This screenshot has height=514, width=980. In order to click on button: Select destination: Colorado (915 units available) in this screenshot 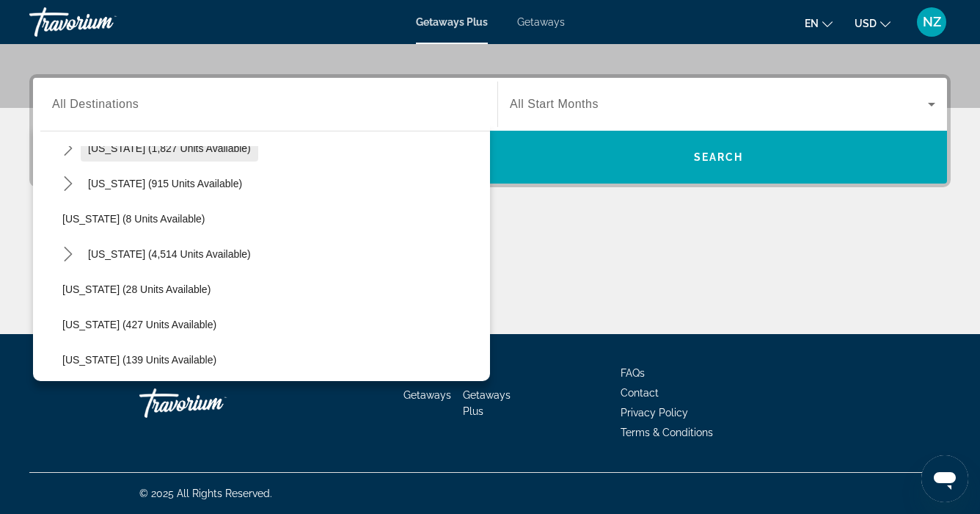, I will do `click(165, 184)`.